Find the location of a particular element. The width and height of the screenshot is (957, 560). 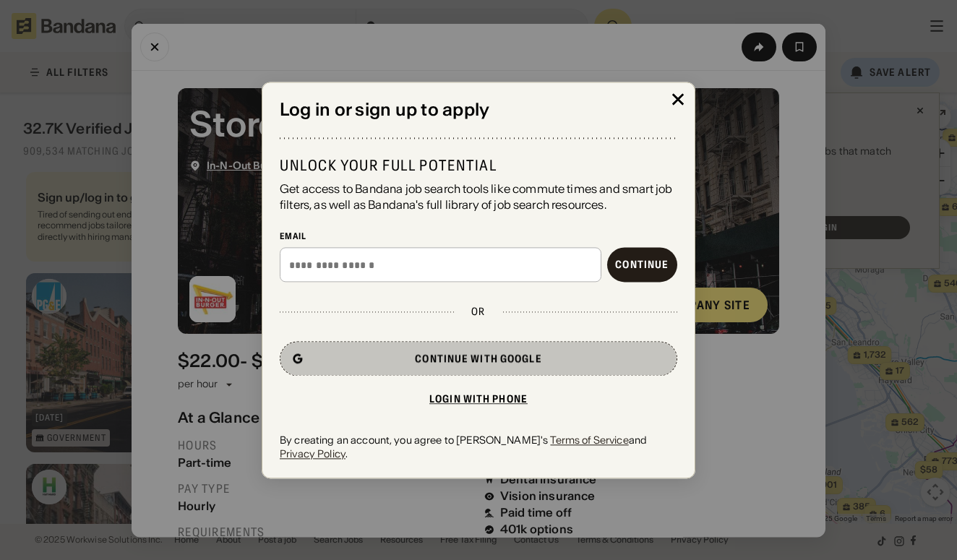

div: Get access to Bandana job search tools like commute times and smart job filters, as well as Banda... is located at coordinates (478, 197).